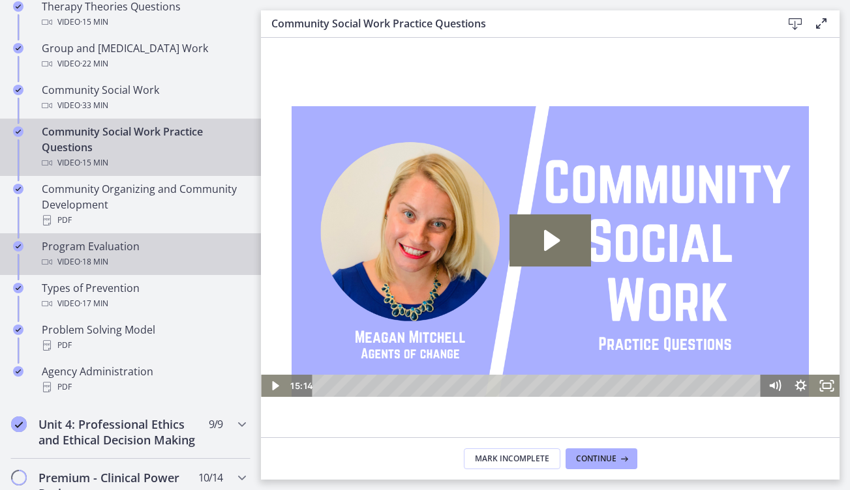  What do you see at coordinates (539, 348) in the screenshot?
I see `button: Show settings menu` at bounding box center [539, 348].